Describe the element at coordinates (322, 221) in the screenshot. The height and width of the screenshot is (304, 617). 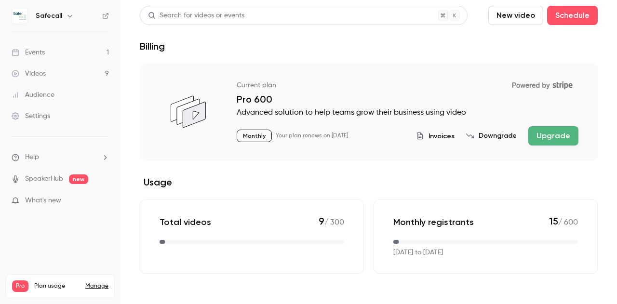
I see `span: 9` at that location.